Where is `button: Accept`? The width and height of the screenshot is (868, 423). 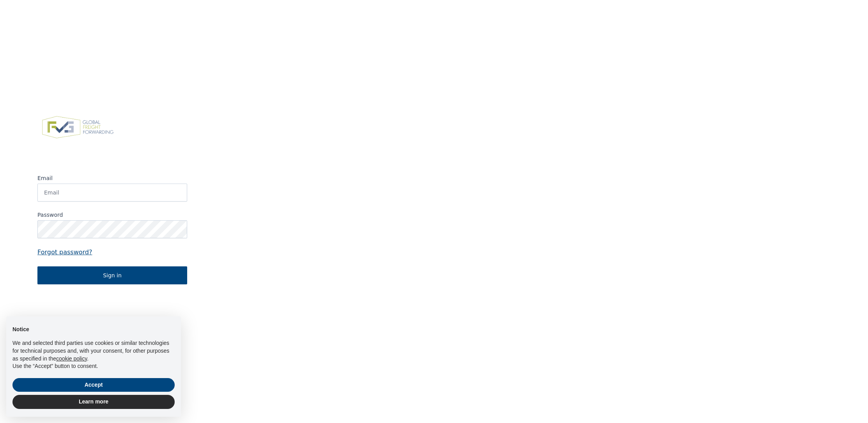 button: Accept is located at coordinates (94, 385).